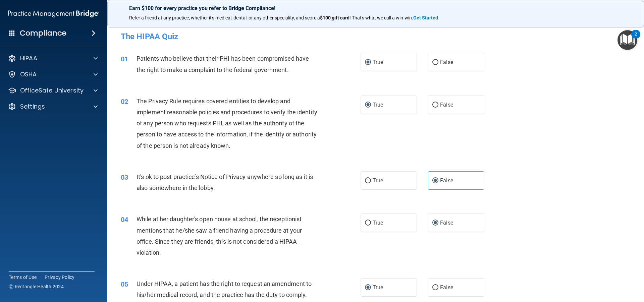 The height and width of the screenshot is (302, 644). What do you see at coordinates (52, 59) in the screenshot?
I see `a: HIPAA` at bounding box center [52, 59].